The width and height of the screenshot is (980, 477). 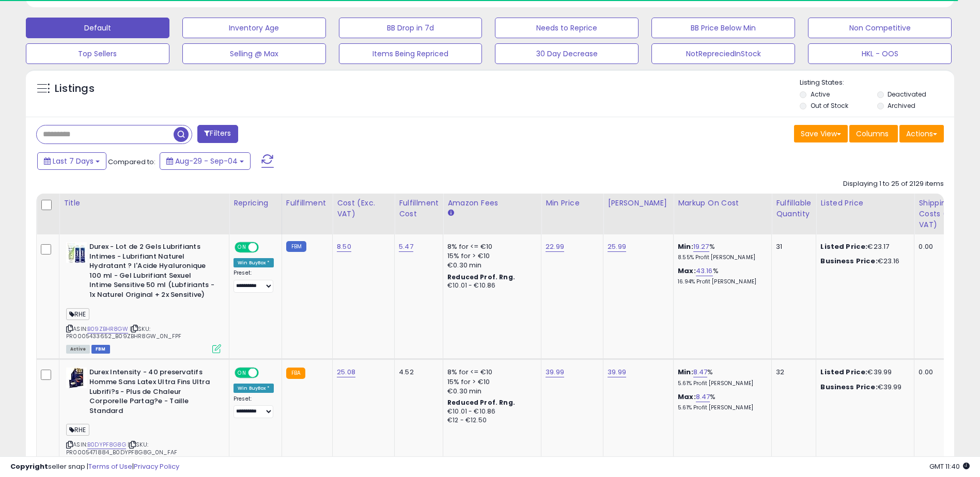 What do you see at coordinates (78, 349) in the screenshot?
I see `span: All listings currently available for purchase on Amazon` at bounding box center [78, 349].